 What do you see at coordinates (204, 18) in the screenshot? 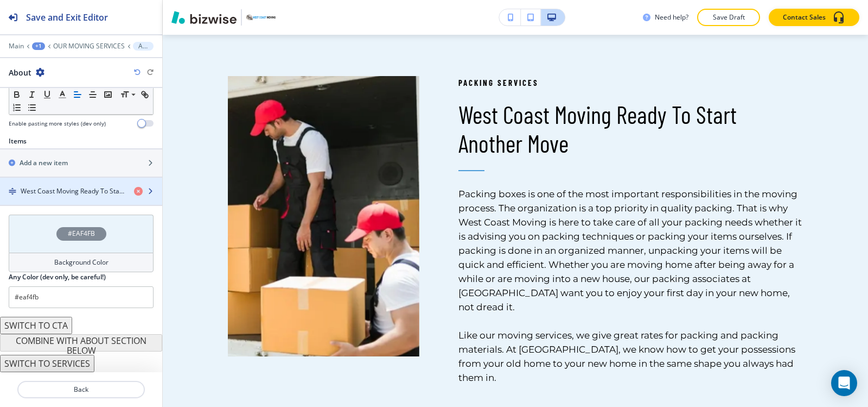
I see `img: Bizwise Logo` at bounding box center [204, 18].